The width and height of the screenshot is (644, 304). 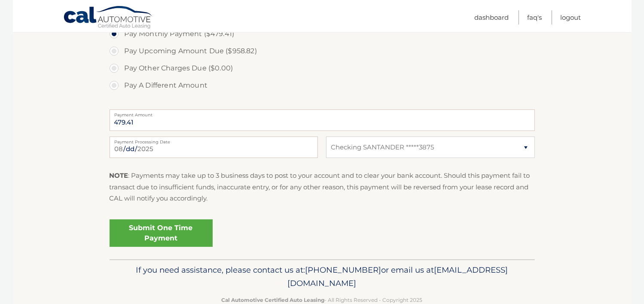 I want to click on label: Pay A Different Amount, so click(x=322, y=85).